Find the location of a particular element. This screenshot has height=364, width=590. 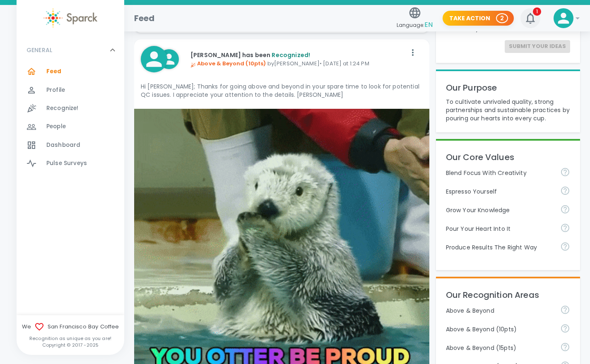

a: Sparck logo is located at coordinates (70, 18).